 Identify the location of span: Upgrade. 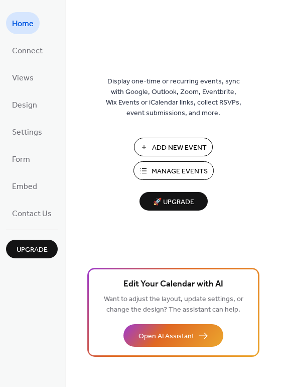
(32, 250).